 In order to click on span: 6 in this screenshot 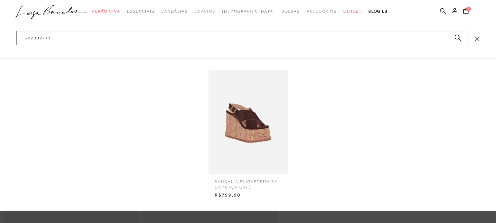, I will do `click(468, 9)`.